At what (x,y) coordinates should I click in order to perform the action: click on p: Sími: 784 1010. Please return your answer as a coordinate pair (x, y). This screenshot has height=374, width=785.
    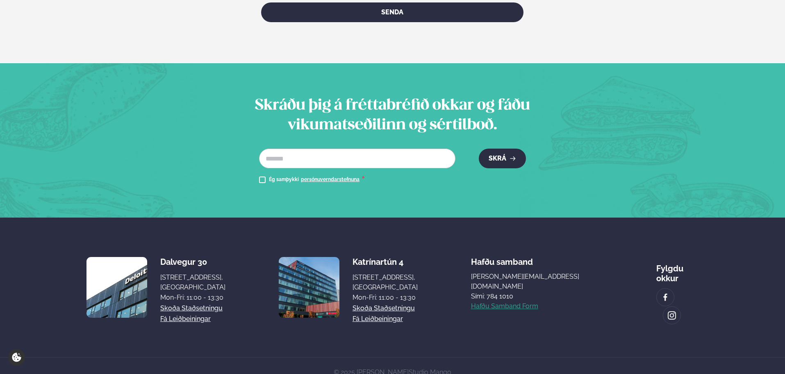
    Looking at the image, I should click on (537, 296).